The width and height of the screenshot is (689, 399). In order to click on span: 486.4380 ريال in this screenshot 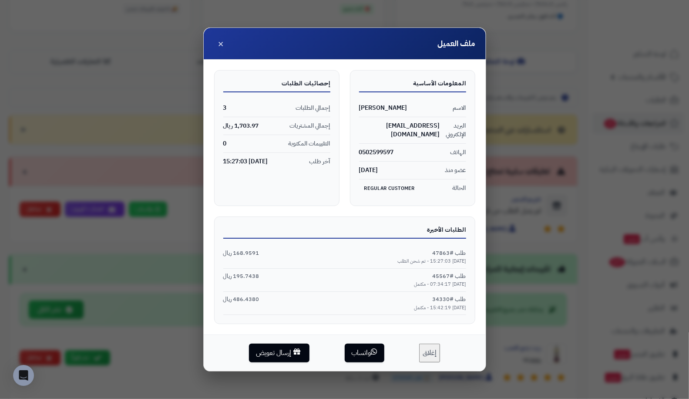, I will do `click(241, 299)`.